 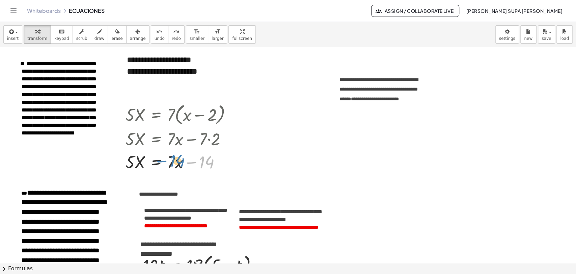 I want to click on button: draw, so click(x=100, y=34).